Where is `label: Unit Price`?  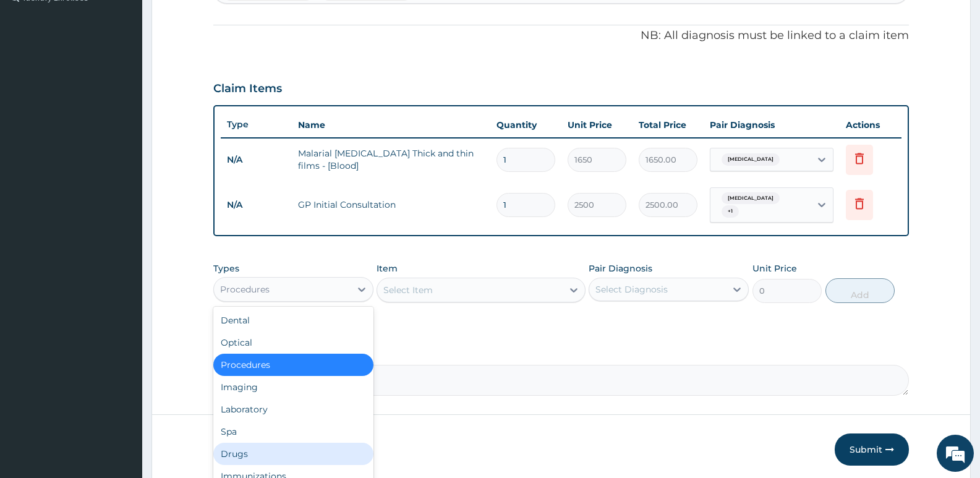 label: Unit Price is located at coordinates (775, 268).